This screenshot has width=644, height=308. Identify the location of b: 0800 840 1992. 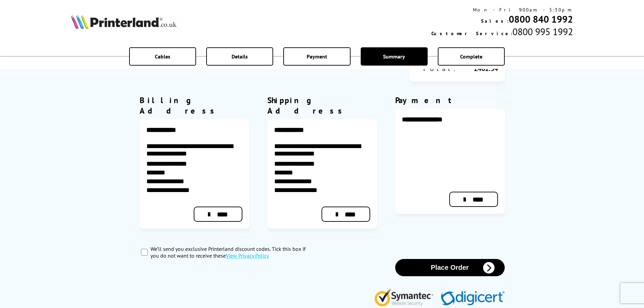
(541, 19).